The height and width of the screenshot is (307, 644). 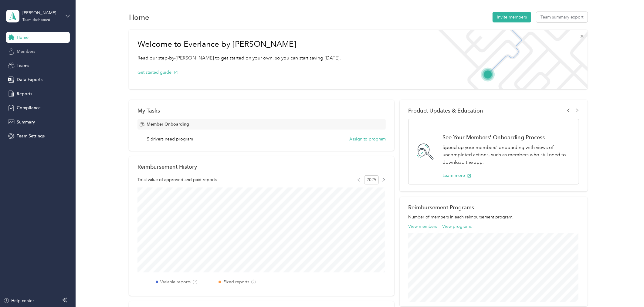 I want to click on button: Team summary export, so click(x=561, y=17).